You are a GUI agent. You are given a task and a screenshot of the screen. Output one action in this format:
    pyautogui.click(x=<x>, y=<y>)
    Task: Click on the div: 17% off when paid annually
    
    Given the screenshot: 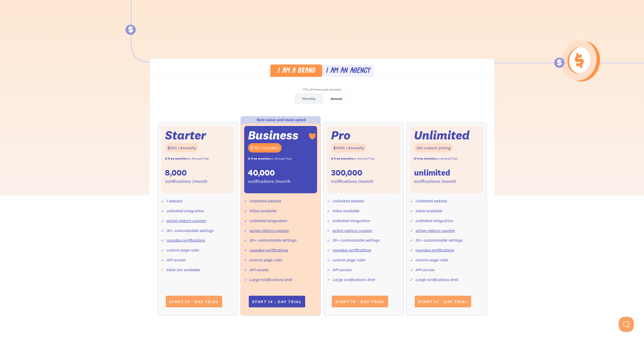 What is the action you would take?
    pyautogui.click(x=322, y=89)
    